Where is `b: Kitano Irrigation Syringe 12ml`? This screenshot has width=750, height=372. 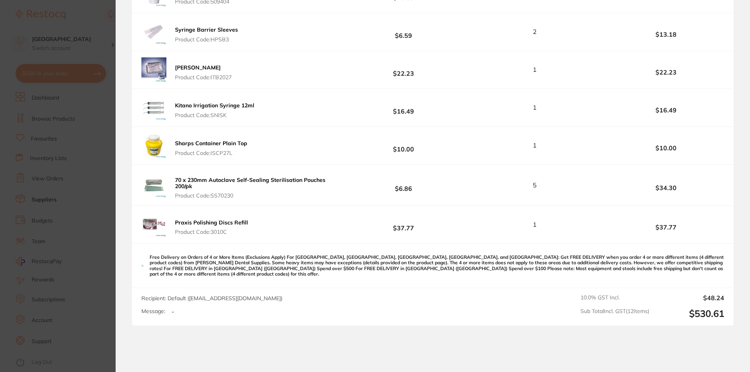
b: Kitano Irrigation Syringe 12ml is located at coordinates (214, 105).